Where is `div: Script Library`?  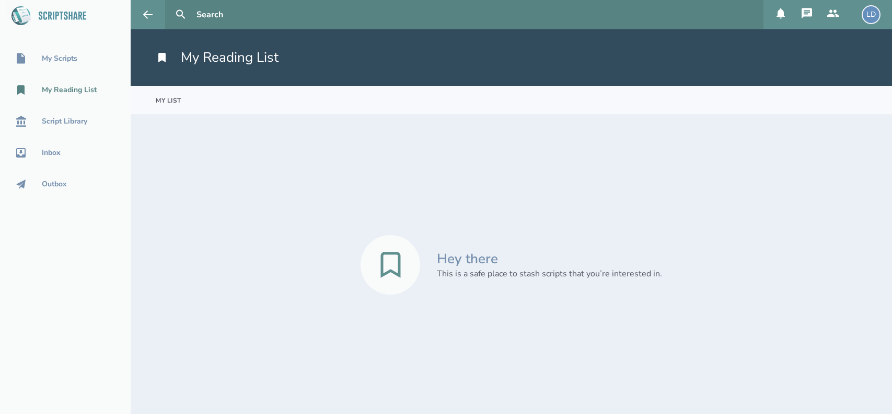
div: Script Library is located at coordinates (64, 121).